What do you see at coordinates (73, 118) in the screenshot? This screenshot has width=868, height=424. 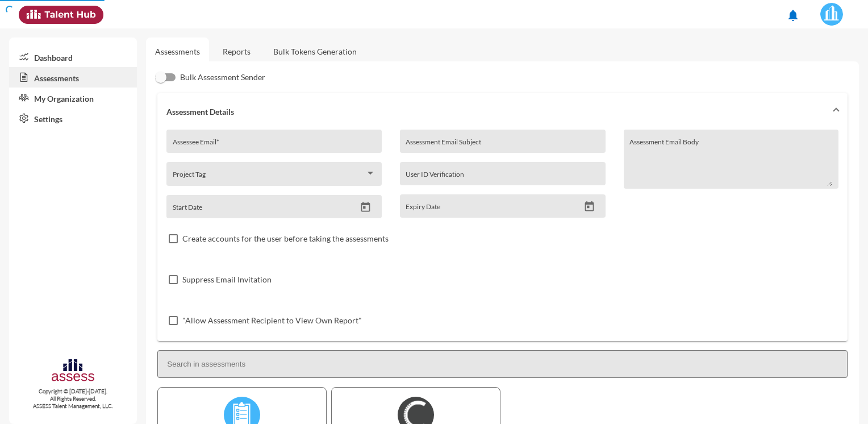 I see `a: Settings` at bounding box center [73, 118].